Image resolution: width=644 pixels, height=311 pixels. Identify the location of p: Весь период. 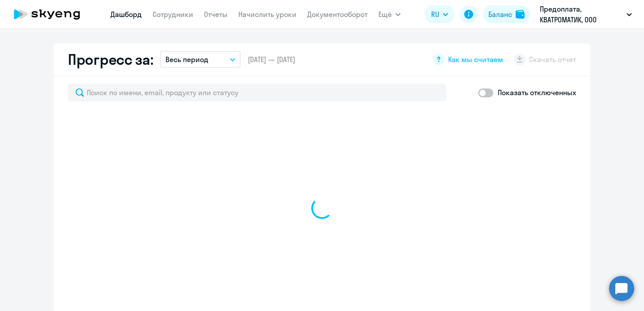
(187, 60).